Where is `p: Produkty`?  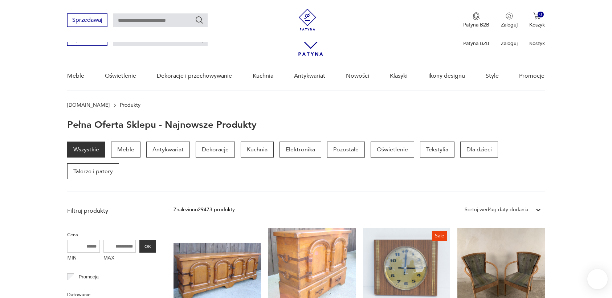 p: Produkty is located at coordinates (130, 105).